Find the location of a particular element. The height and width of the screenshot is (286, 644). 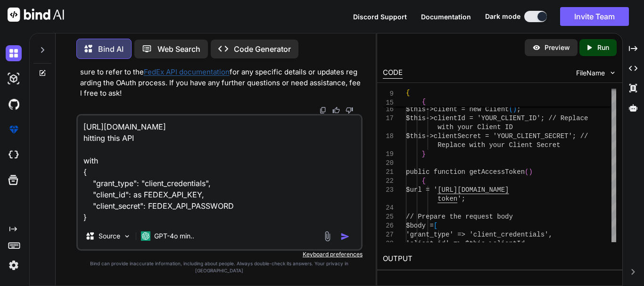

span: // Prepare the request body is located at coordinates (460, 217).